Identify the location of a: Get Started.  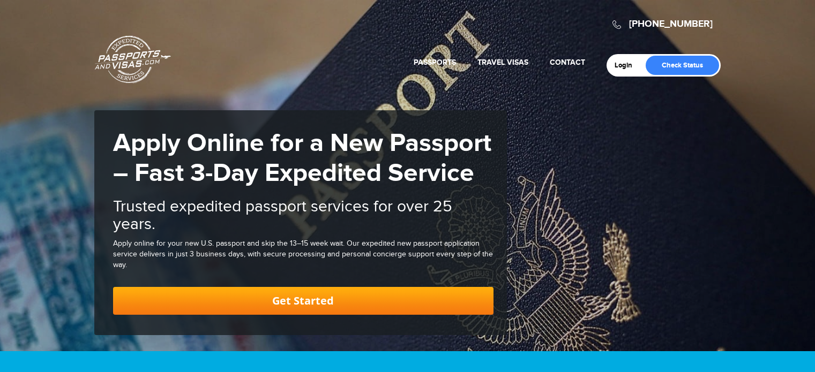
(303, 301).